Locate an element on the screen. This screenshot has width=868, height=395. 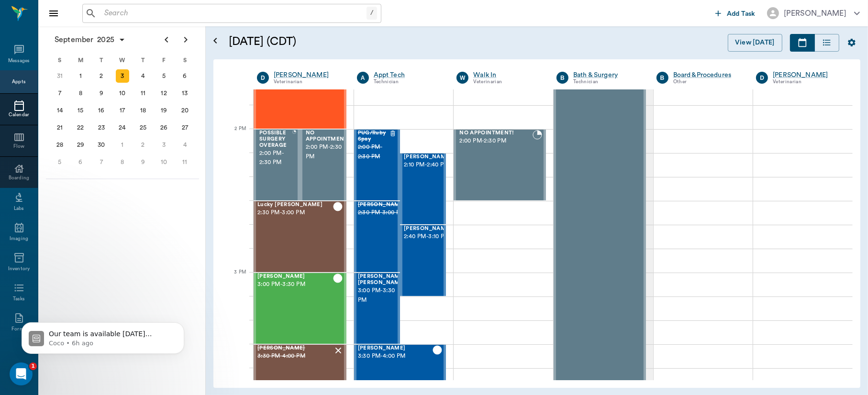
div: W is located at coordinates (462, 78).